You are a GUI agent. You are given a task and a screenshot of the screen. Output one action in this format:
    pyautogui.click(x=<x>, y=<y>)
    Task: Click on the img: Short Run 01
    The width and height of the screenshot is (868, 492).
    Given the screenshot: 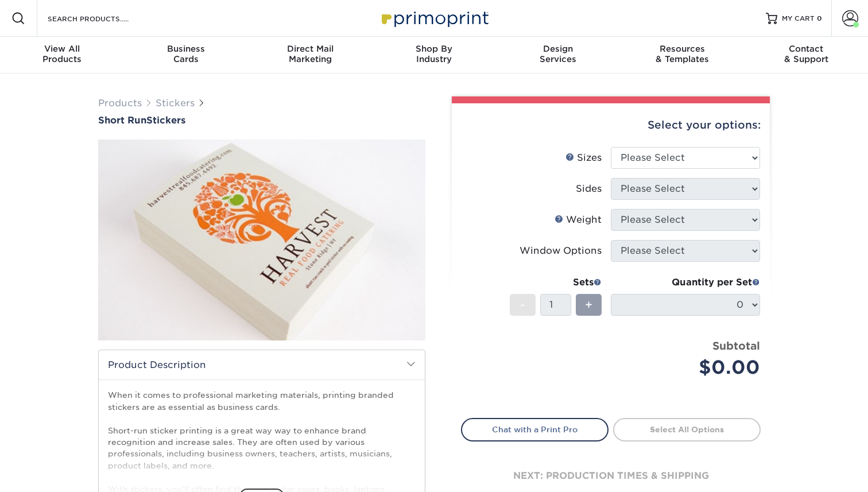 What is the action you would take?
    pyautogui.click(x=262, y=240)
    